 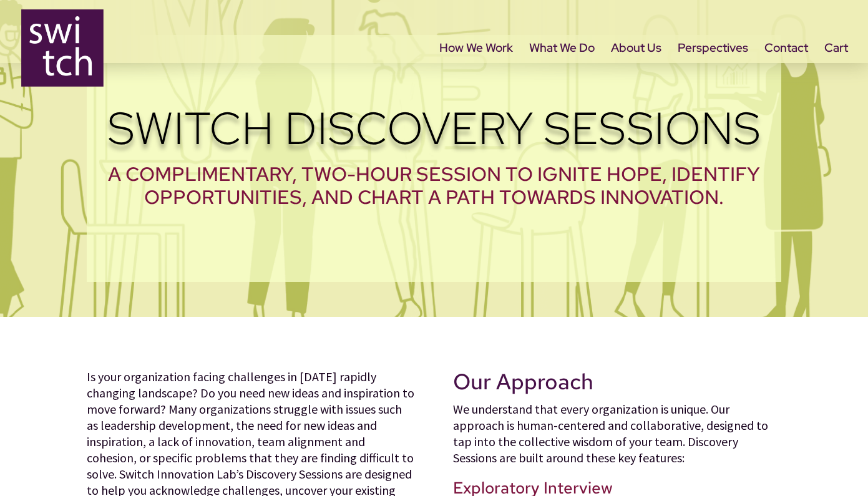 What do you see at coordinates (713, 70) in the screenshot?
I see `a: Perspectives` at bounding box center [713, 70].